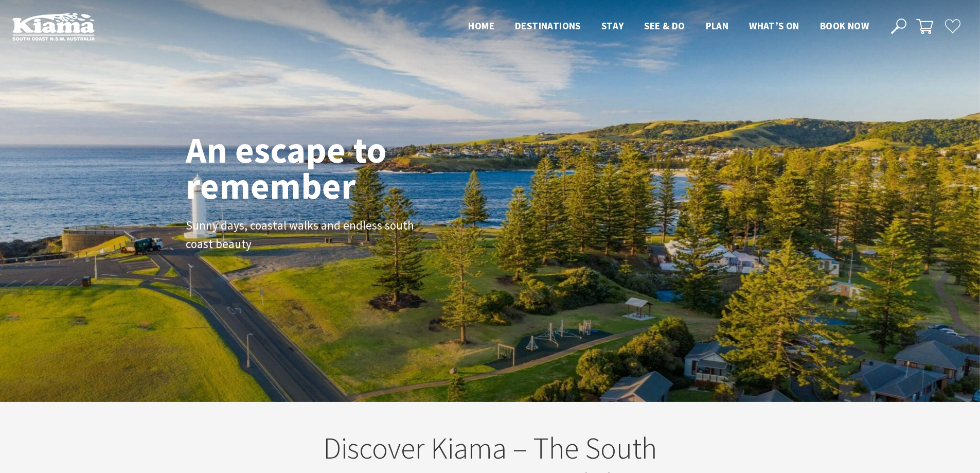 This screenshot has width=980, height=473. Describe the element at coordinates (717, 25) in the screenshot. I see `span: Plan` at that location.